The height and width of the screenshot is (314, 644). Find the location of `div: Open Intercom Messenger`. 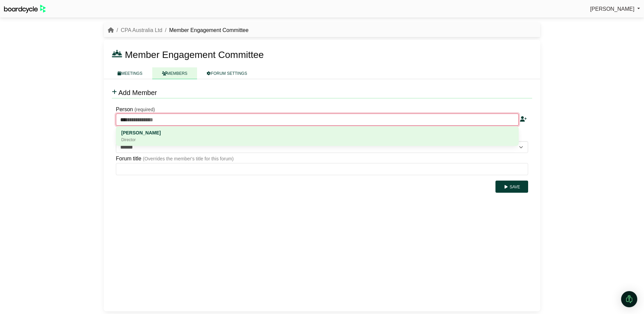

div: Open Intercom Messenger is located at coordinates (629, 299).